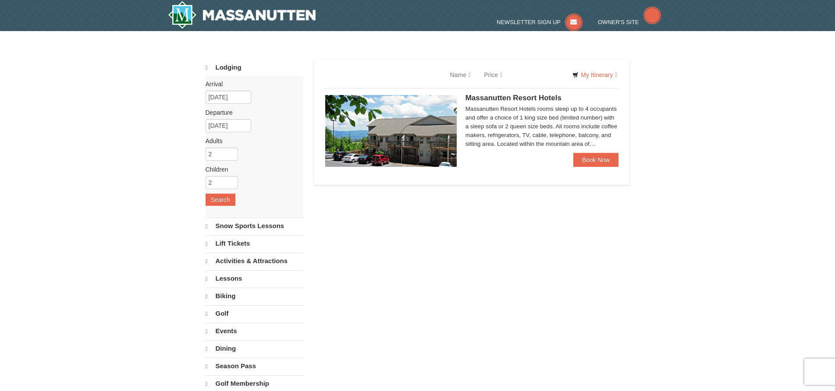 The height and width of the screenshot is (391, 835). I want to click on span: Massanutten Resort Hotels, so click(513, 98).